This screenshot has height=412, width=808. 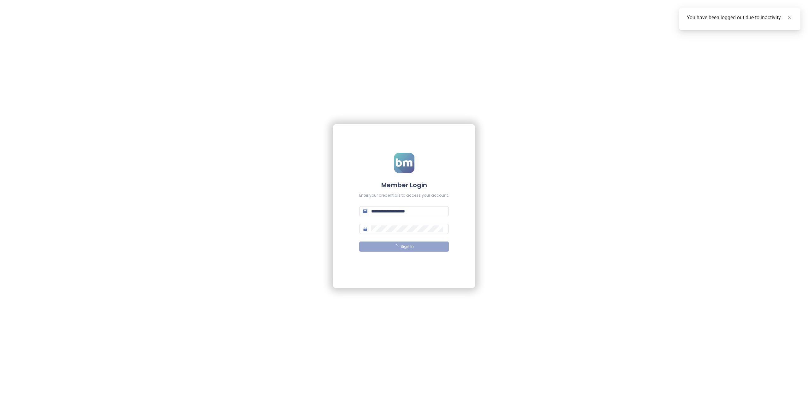 I want to click on div: You have been logged out due to inactivity., so click(x=740, y=18).